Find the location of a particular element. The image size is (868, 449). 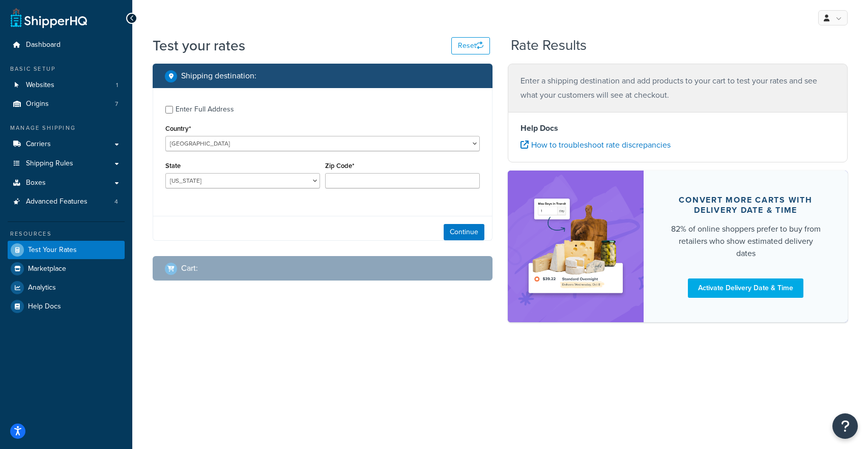

input: Enter Full Address is located at coordinates (169, 110).